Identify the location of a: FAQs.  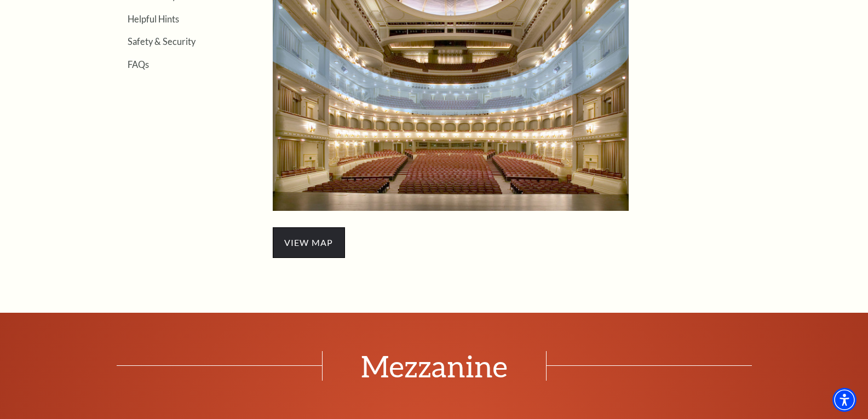
(138, 64).